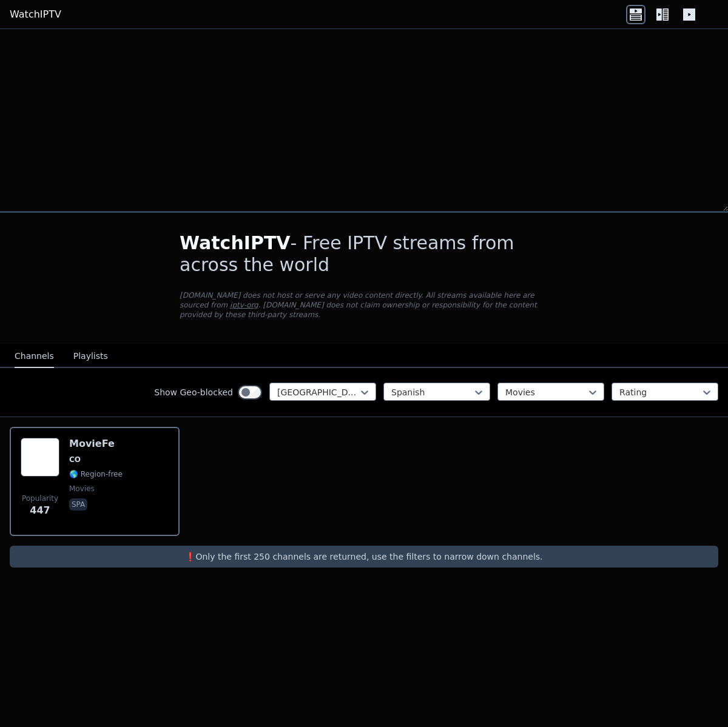 This screenshot has height=727, width=728. What do you see at coordinates (96, 474) in the screenshot?
I see `span: 🌎 Region-free` at bounding box center [96, 474].